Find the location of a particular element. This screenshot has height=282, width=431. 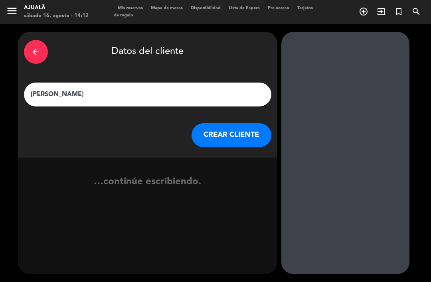

i: add_circle_outline is located at coordinates (364, 12).